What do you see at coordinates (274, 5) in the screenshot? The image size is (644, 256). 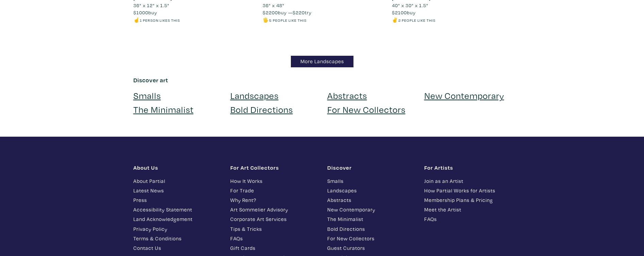 I see `span: 36" x 48"` at bounding box center [274, 5].